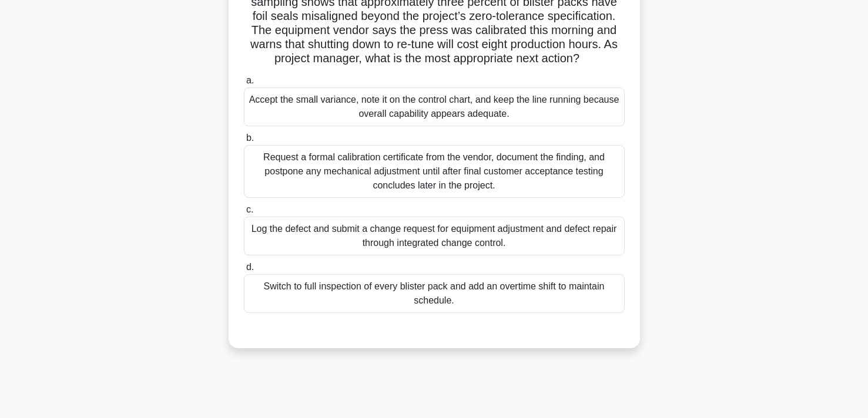 The image size is (868, 418). I want to click on span: b., so click(250, 137).